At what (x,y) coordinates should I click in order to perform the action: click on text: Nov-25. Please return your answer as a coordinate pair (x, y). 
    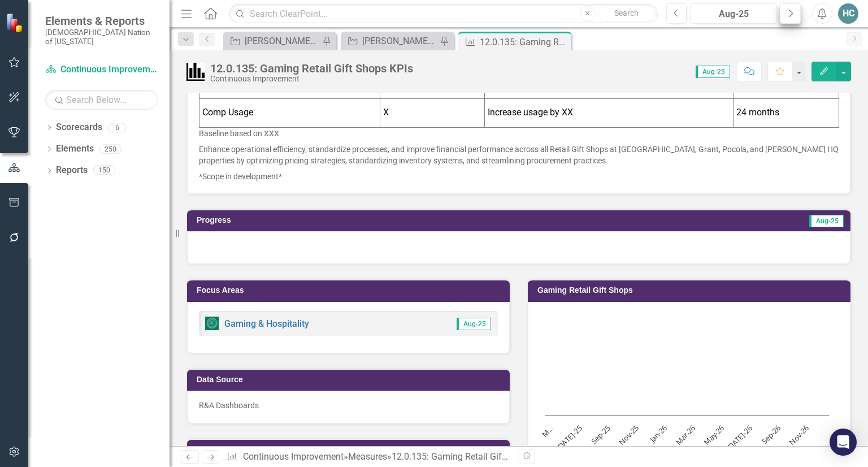
    Looking at the image, I should click on (628, 435).